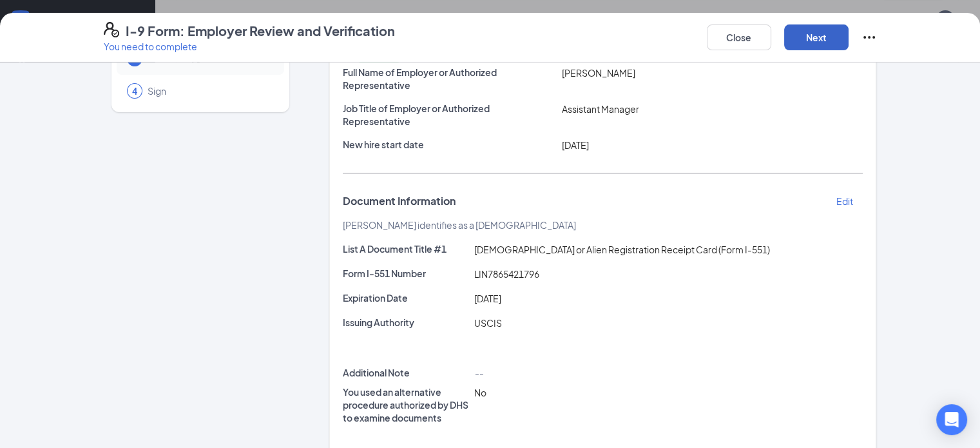 The height and width of the screenshot is (448, 980). I want to click on p: Full Name of Employer or Authorized Representative, so click(449, 79).